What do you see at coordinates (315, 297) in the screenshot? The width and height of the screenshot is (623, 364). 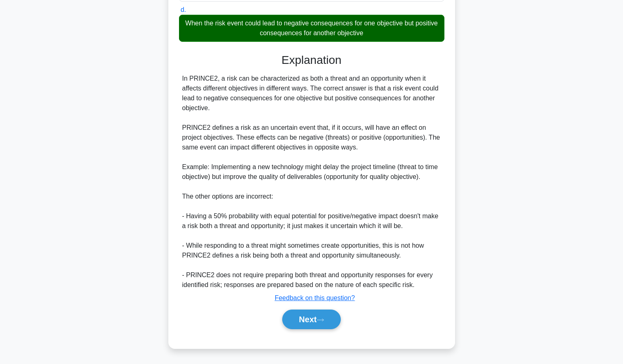 I see `u: Feedback on this question?` at bounding box center [315, 297].